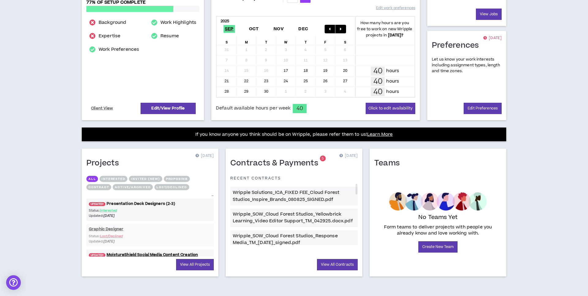  What do you see at coordinates (380, 134) in the screenshot?
I see `a: Learn More` at bounding box center [380, 134].